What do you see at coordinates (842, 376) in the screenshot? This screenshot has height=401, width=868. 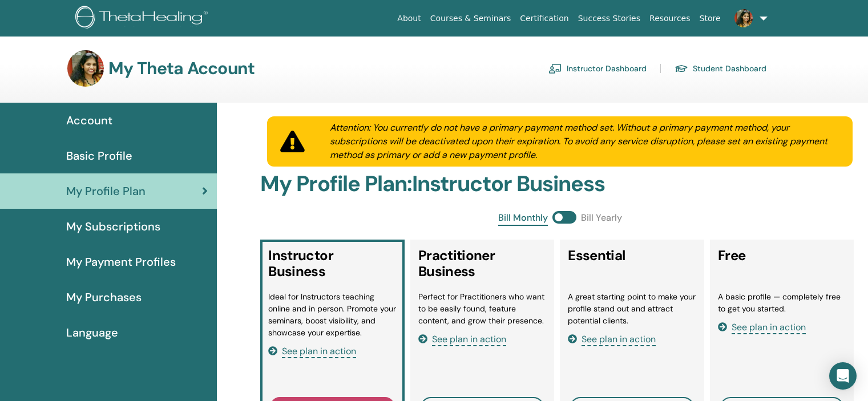 I see `div: Open Intercom Messenger` at bounding box center [842, 376].